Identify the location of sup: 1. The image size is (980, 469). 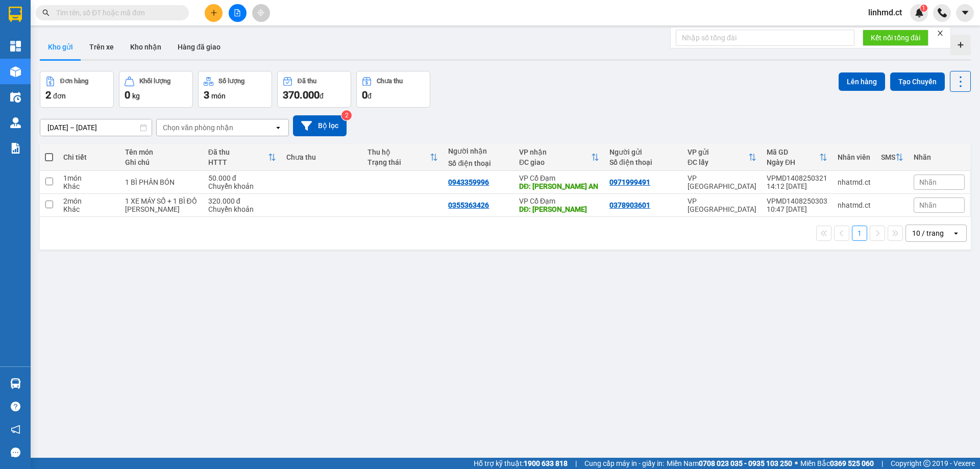
(924, 8).